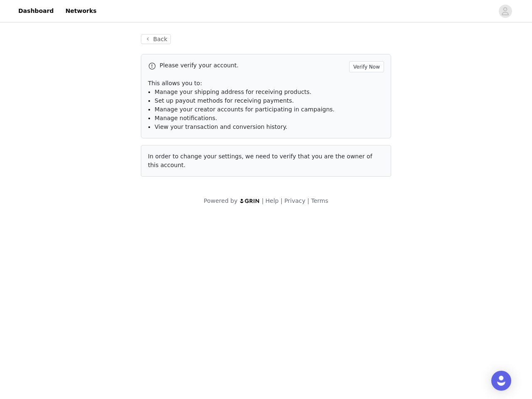 Image resolution: width=532 pixels, height=399 pixels. I want to click on span: Manage your creator accounts for participating in campaigns., so click(245, 109).